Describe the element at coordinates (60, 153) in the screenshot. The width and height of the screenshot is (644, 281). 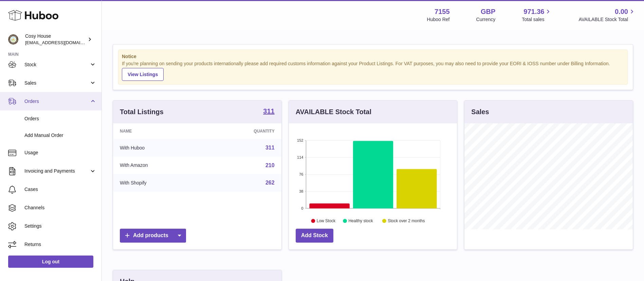
I see `span: Usage` at that location.